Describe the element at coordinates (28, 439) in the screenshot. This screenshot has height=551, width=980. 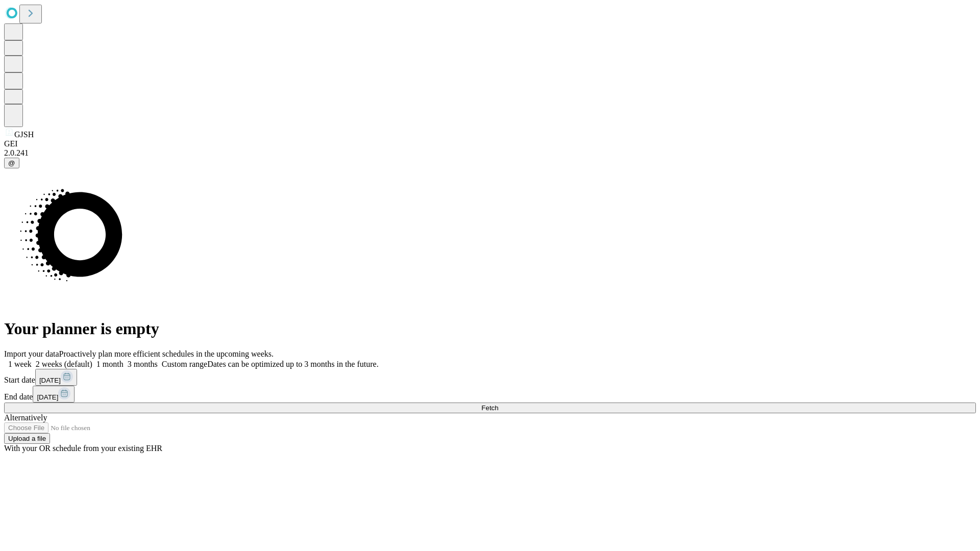
I see `button: Upload a file` at that location.